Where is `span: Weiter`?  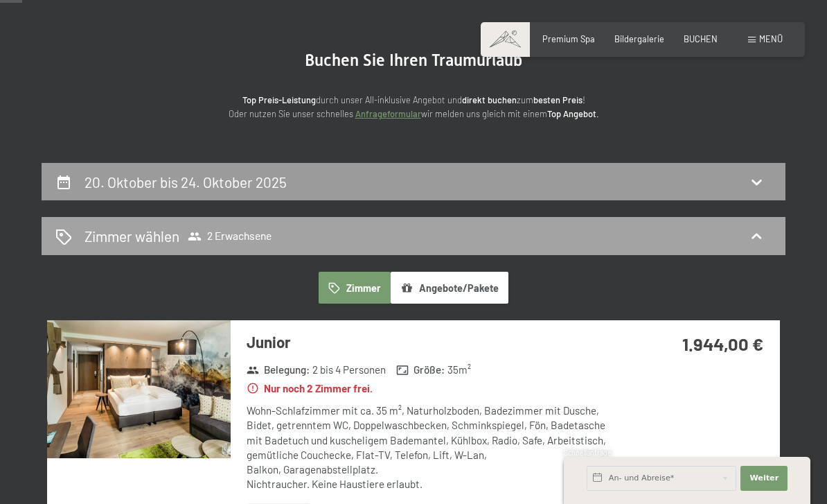
span: Weiter is located at coordinates (764, 478).